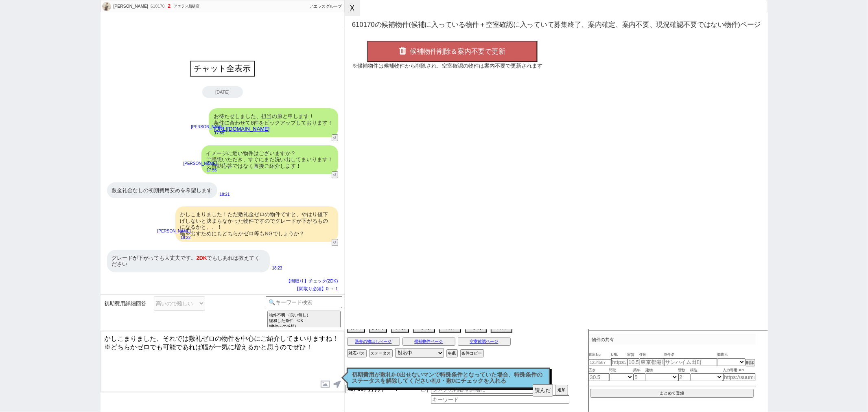 This screenshot has width=868, height=412. Describe the element at coordinates (312, 281) in the screenshot. I see `span: 【間取り】チェック(2DK)` at that location.